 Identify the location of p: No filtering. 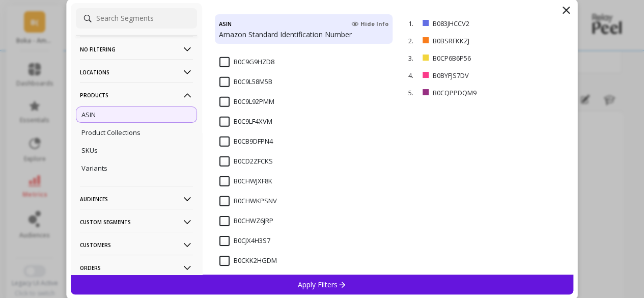
(136, 49).